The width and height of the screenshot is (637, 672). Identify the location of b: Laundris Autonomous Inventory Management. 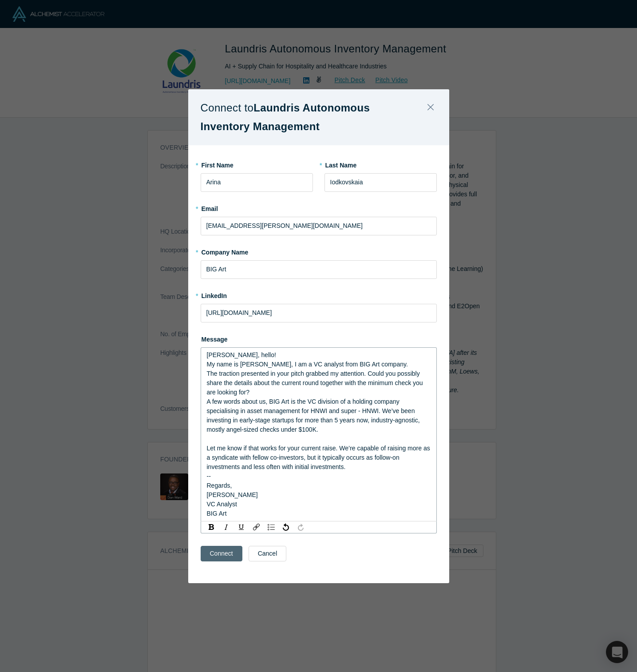
(285, 117).